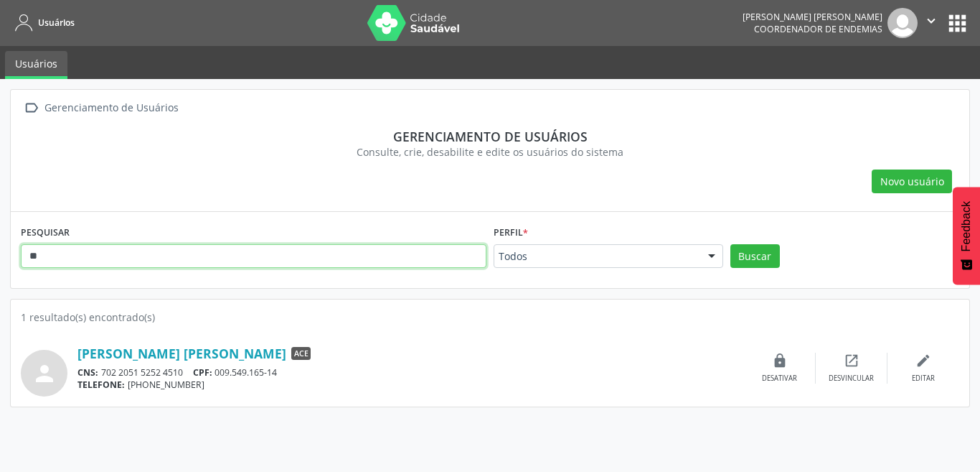 The image size is (980, 472). Describe the element at coordinates (818, 29) in the screenshot. I see `span: Coordenador de Endemias` at that location.